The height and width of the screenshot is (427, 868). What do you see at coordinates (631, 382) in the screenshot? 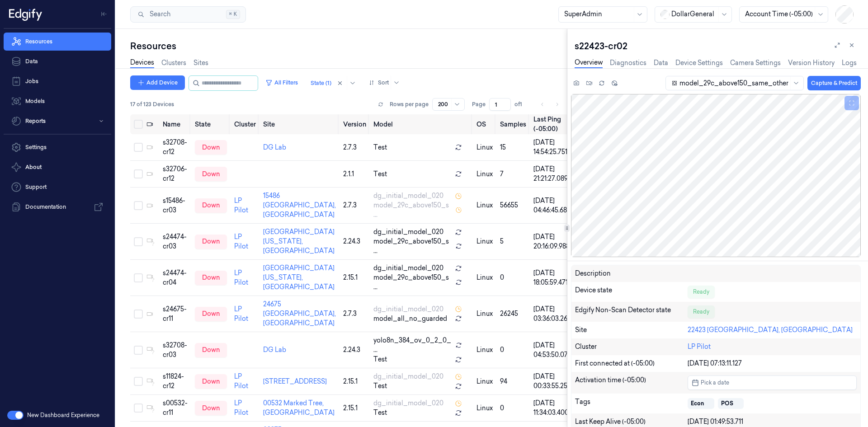
I see `div: Activation time (-05:00)` at bounding box center [631, 382].